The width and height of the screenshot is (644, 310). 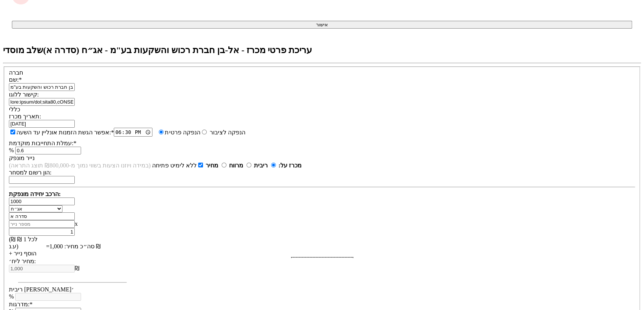 I want to click on input: אפשר הגשת הזמנות אונליין עד השעה:*, so click(x=13, y=132).